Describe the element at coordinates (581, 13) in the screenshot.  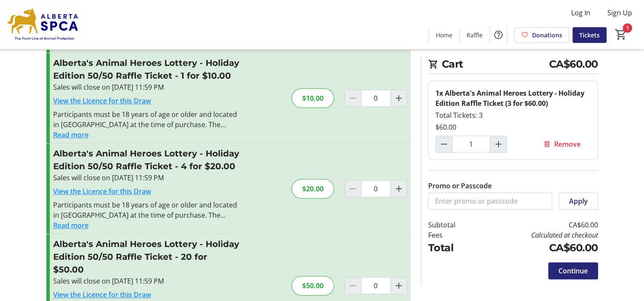
I see `button: Log In` at that location.